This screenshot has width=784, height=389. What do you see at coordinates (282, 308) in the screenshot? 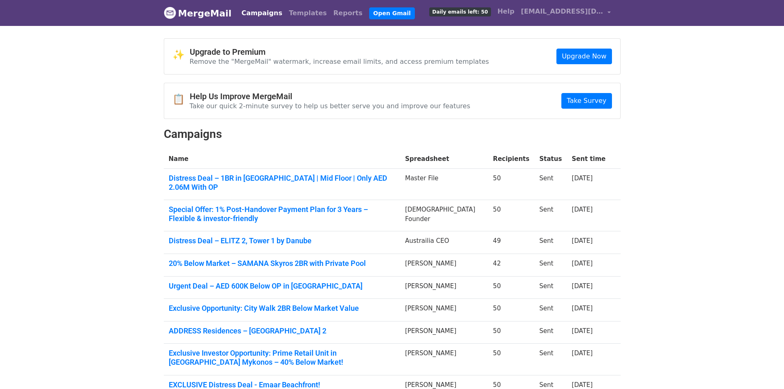
I see `a: Exclusive Opportunity: City Walk 2BR Below Market Value` at bounding box center [282, 308].